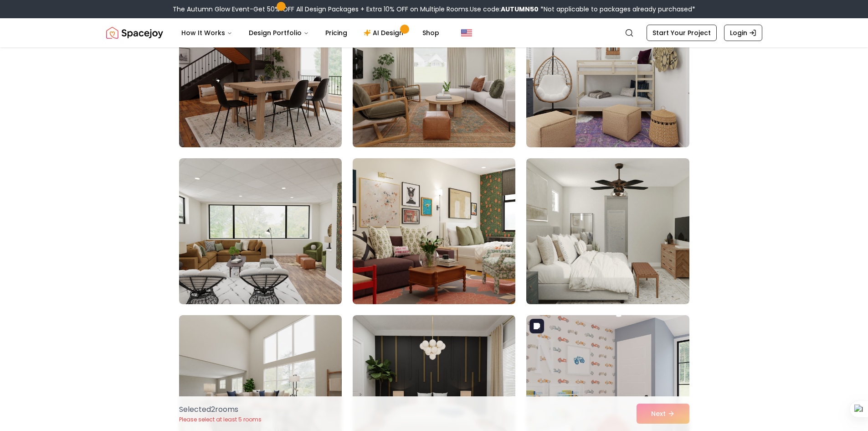 This screenshot has width=868, height=431. Describe the element at coordinates (504, 9) in the screenshot. I see `span: Use code:` at that location.